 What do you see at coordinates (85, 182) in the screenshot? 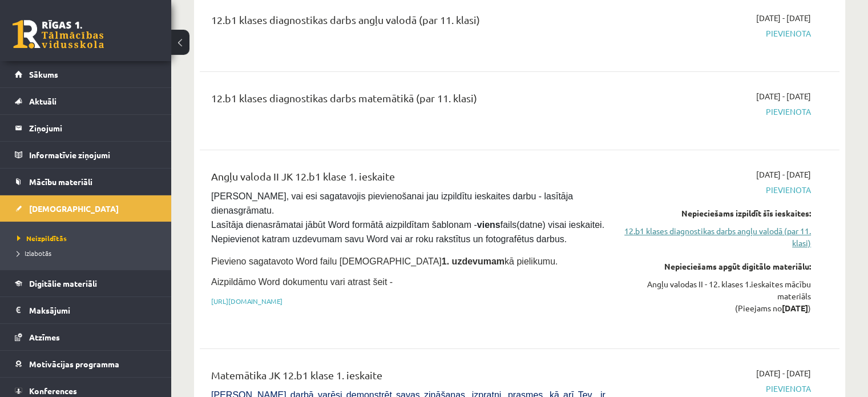
I see `a: Mācību materiāli` at bounding box center [85, 182].